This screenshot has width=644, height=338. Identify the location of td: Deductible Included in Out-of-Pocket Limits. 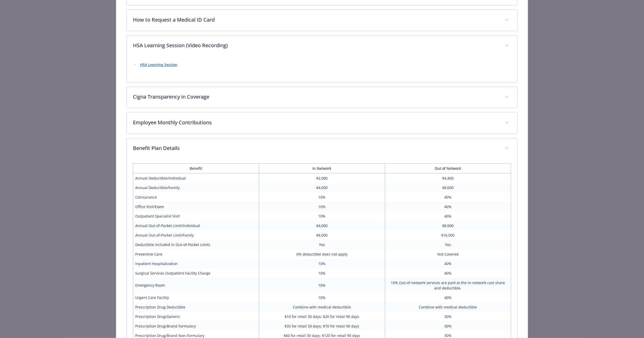
(196, 245).